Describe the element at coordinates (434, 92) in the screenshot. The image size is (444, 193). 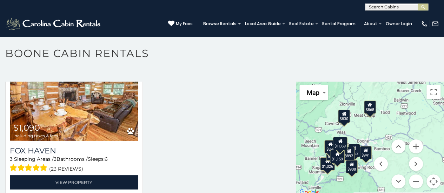
I see `button: Toggle fullscreen view` at that location.